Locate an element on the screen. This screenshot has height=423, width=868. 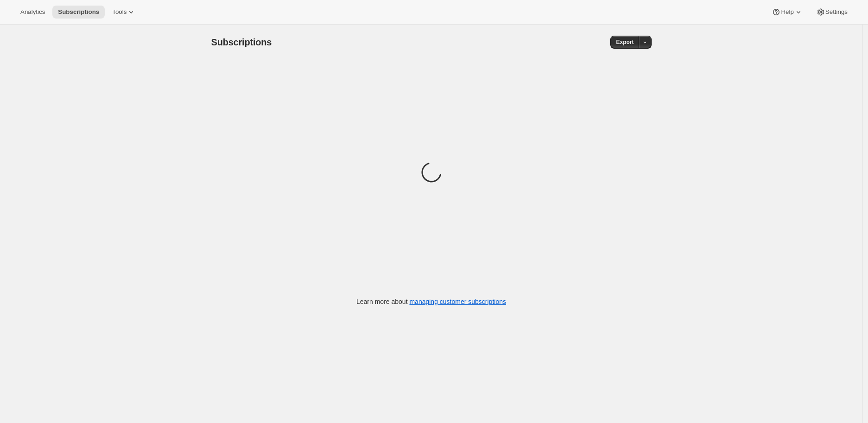
button: Settings is located at coordinates (832, 12).